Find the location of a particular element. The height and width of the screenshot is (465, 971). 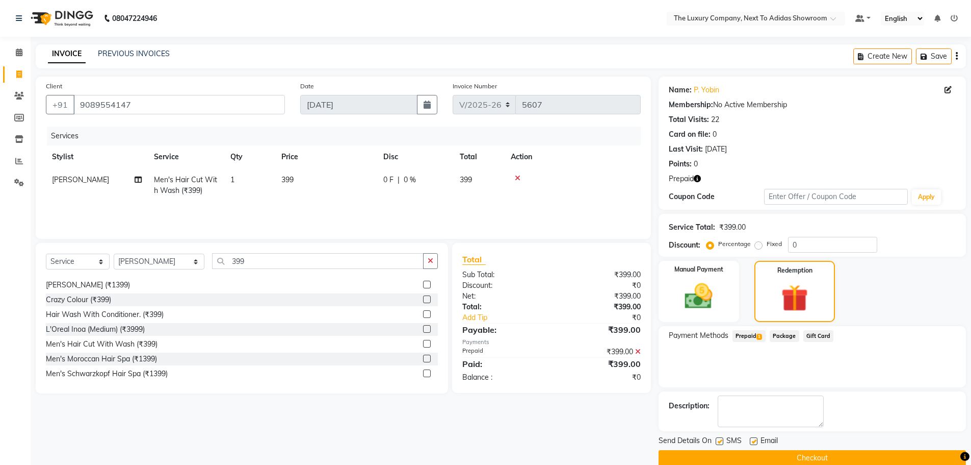

b: 08047224946 is located at coordinates (135, 18).